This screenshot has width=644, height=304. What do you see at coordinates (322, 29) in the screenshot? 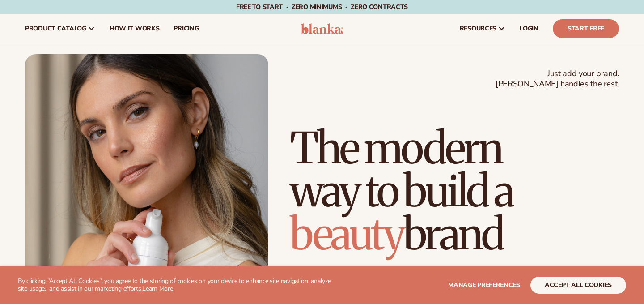
I see `img: logo` at bounding box center [322, 29].